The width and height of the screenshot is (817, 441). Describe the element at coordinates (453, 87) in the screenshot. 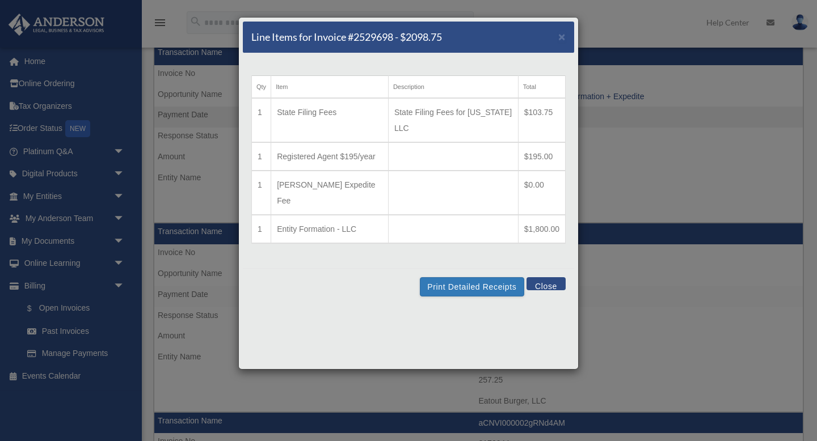

I see `th: Description` at that location.